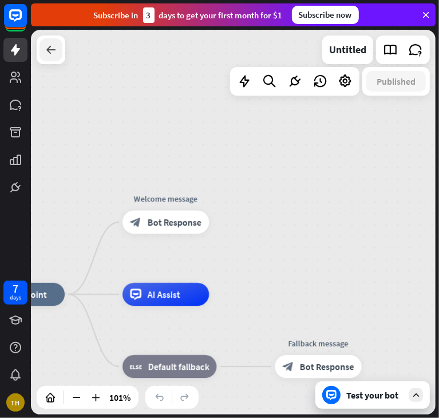 The width and height of the screenshot is (439, 418). Describe the element at coordinates (26, 22) in the screenshot. I see `button: Open LiveChat chat widget` at that location.